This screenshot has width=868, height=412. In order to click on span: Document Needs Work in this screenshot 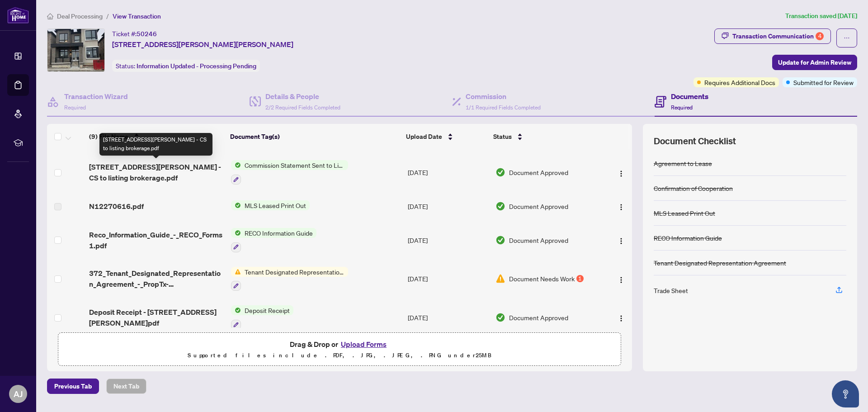, I will do `click(541, 279)`.